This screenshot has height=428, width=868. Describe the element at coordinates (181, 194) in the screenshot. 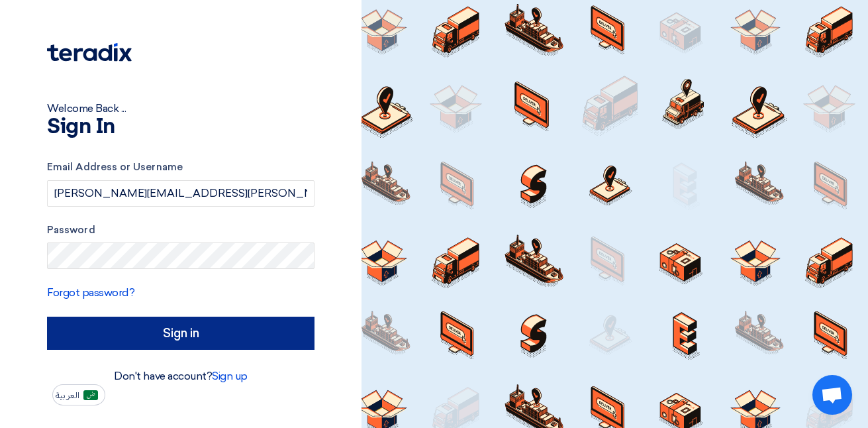

I see `input: Enter your business email or username` at that location.